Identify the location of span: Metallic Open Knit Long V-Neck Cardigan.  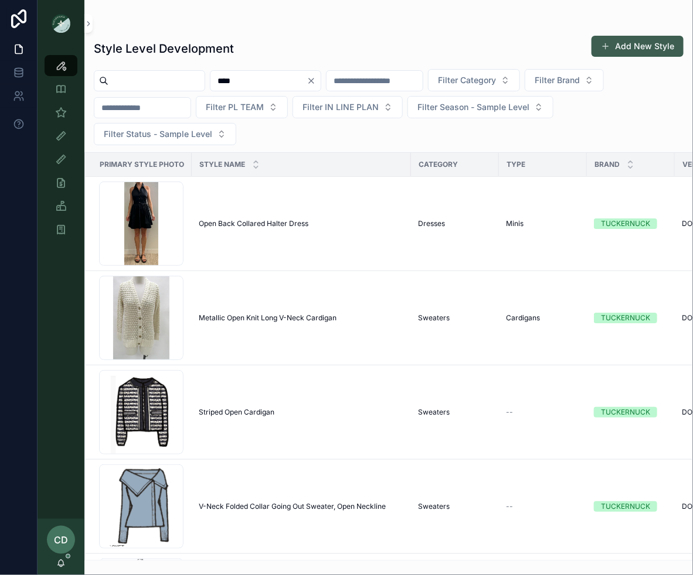
(267, 318).